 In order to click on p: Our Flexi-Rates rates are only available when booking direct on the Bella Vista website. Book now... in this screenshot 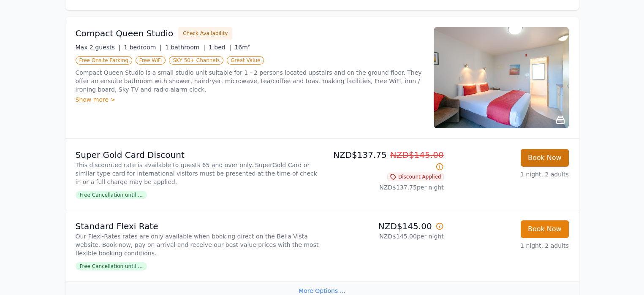, I will do `click(197, 245)`.